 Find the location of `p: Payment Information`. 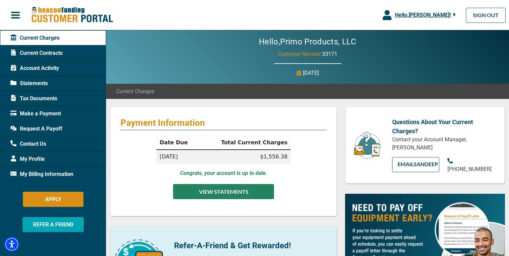

p: Payment Information is located at coordinates (224, 123).